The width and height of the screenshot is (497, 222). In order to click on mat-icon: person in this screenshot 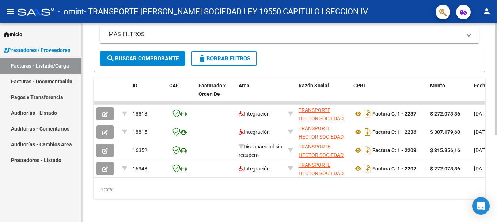, I will do `click(487, 11)`.